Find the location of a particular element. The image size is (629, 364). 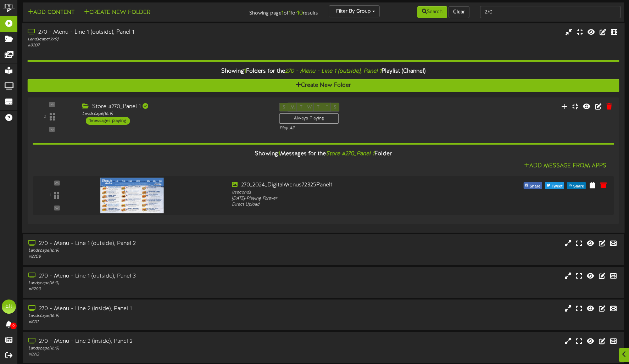

div: 8 seconds is located at coordinates (347, 192).